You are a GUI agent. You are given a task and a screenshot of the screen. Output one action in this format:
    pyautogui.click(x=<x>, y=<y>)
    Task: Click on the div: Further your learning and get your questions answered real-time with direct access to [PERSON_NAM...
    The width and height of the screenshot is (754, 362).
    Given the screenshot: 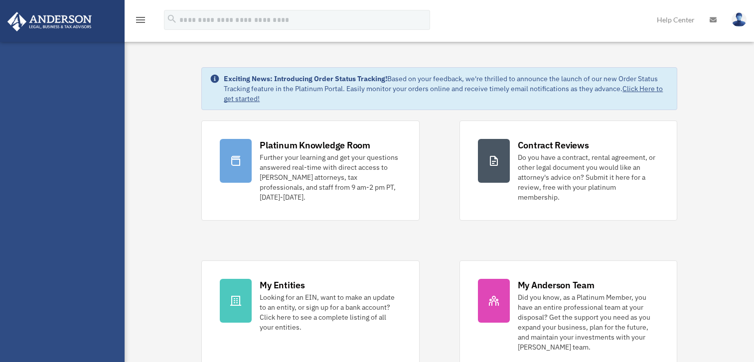 What is the action you would take?
    pyautogui.click(x=330, y=177)
    